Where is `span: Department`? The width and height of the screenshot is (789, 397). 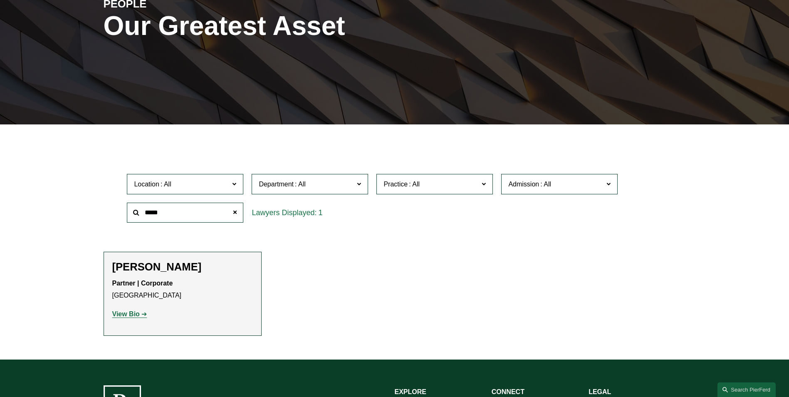
span: Department is located at coordinates (276, 184).